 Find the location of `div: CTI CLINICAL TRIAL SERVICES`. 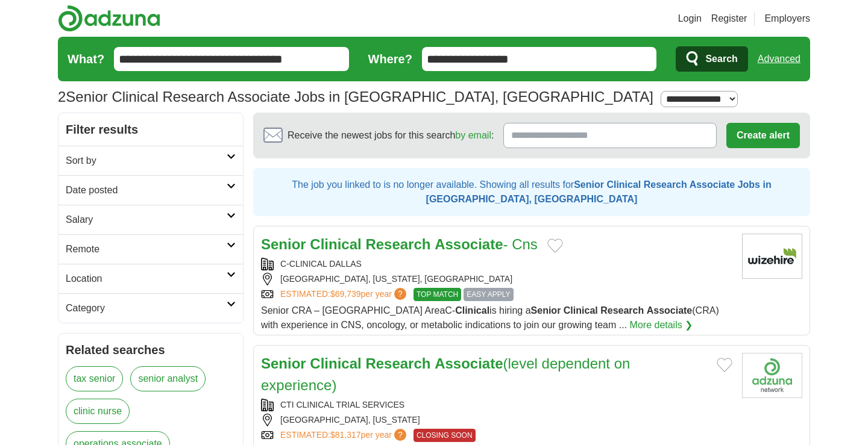

div: CTI CLINICAL TRIAL SERVICES is located at coordinates (497, 404).